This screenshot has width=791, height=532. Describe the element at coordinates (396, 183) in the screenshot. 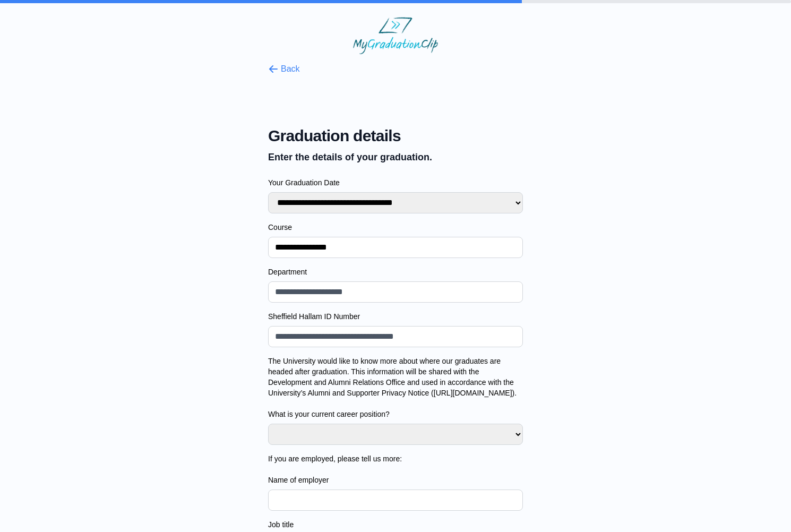

I see `label: Your Graduation Date` at that location.